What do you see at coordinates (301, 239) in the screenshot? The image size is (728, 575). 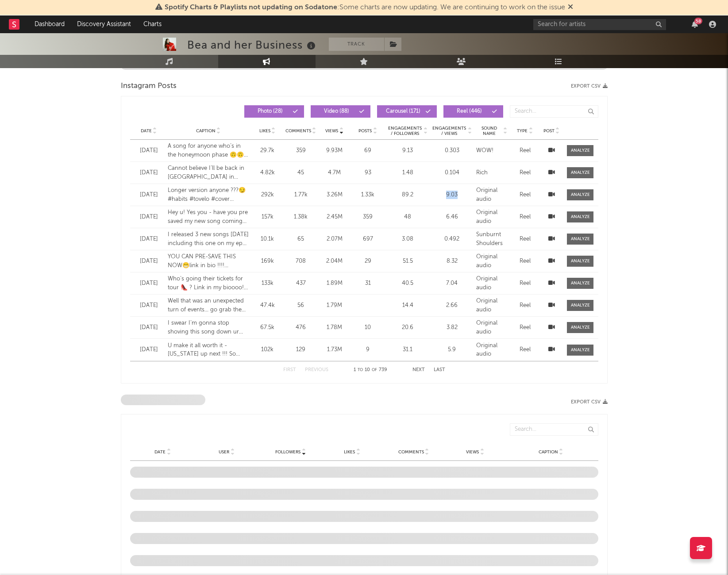 I see `div: 65` at bounding box center [301, 239].